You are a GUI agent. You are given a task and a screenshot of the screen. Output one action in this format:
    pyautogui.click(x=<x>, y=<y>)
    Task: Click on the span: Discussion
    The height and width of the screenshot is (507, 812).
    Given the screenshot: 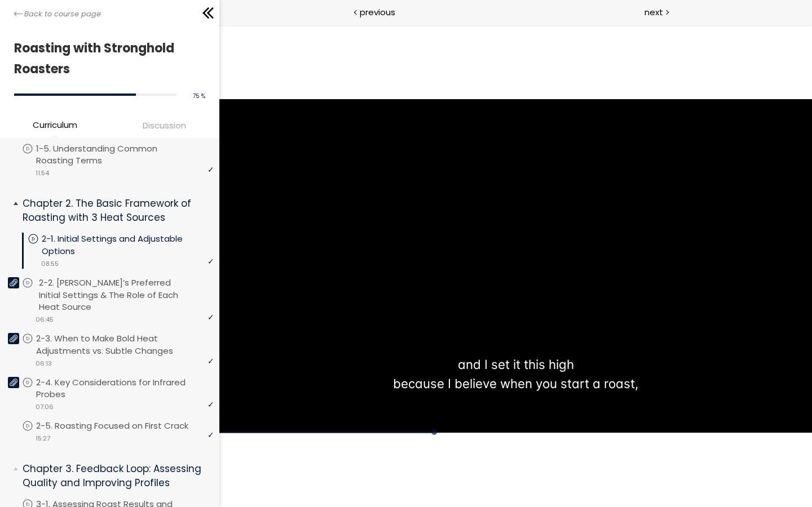 What is the action you would take?
    pyautogui.click(x=164, y=125)
    